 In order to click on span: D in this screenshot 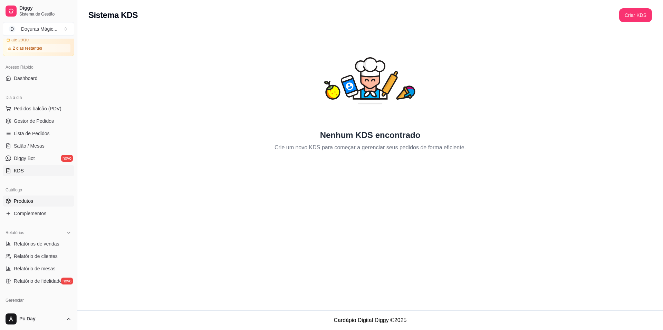, I will do `click(12, 29)`.